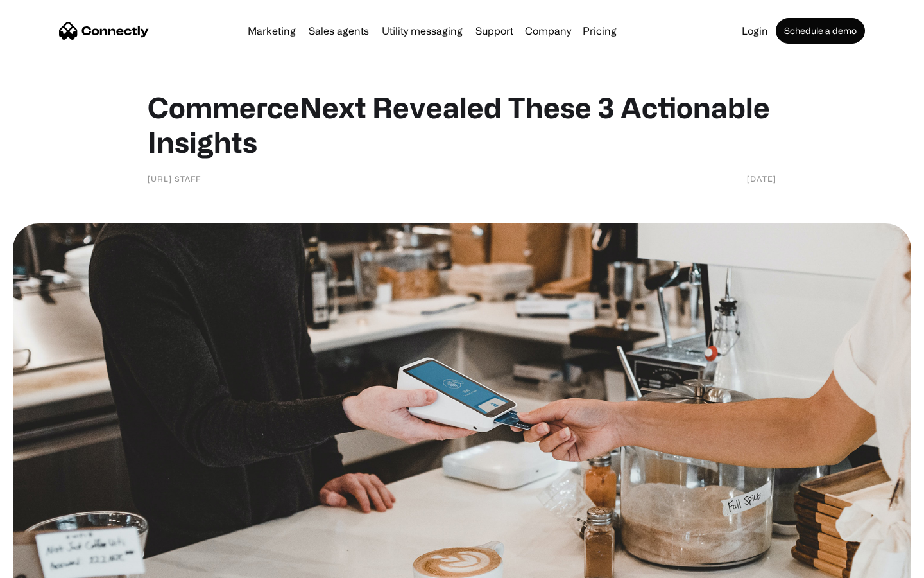  Describe the element at coordinates (271, 31) in the screenshot. I see `a: Marketing` at that location.